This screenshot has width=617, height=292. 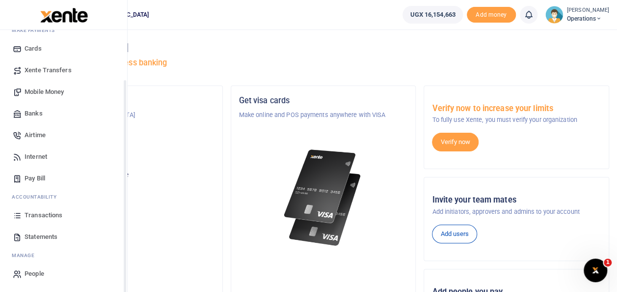 What do you see at coordinates (517, 120) in the screenshot?
I see `p: To fully use Xente, you must verify your organization` at bounding box center [517, 120].